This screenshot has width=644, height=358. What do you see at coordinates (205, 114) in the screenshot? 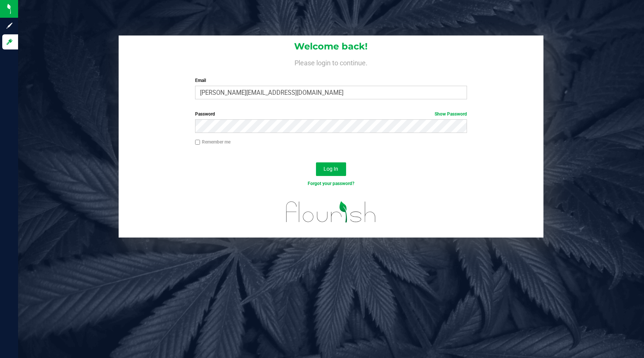
I see `span: Password` at bounding box center [205, 114].